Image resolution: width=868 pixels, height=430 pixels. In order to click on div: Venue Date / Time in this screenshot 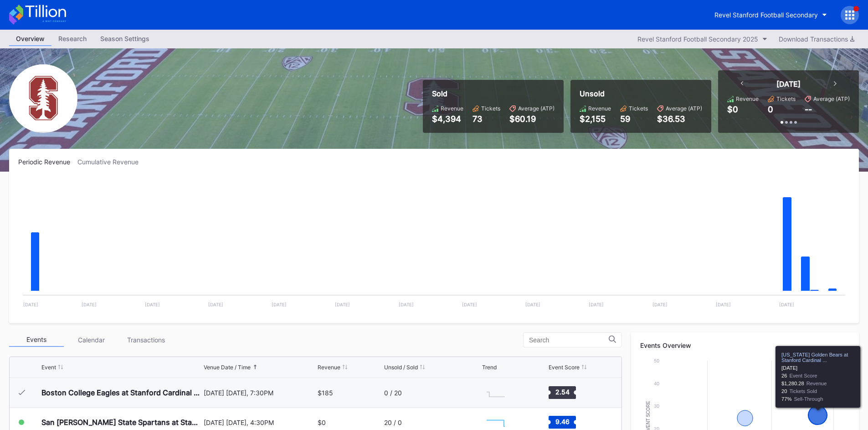, I will do `click(227, 367)`.